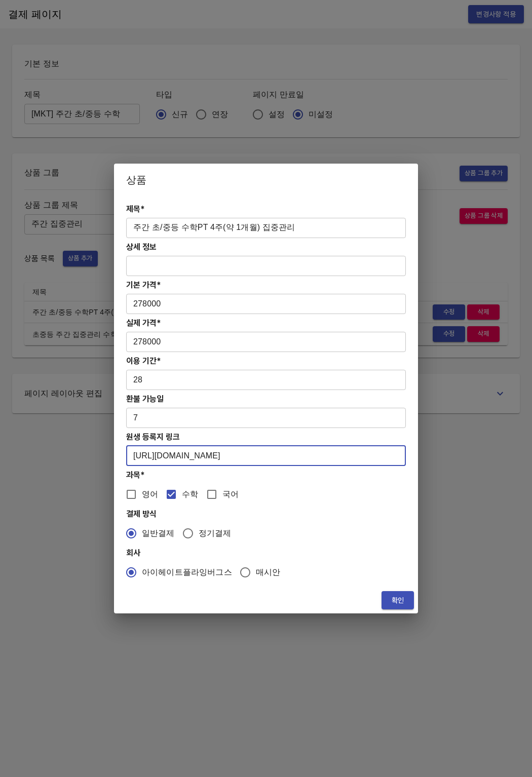 This screenshot has width=532, height=777. I want to click on h2: 상품, so click(266, 180).